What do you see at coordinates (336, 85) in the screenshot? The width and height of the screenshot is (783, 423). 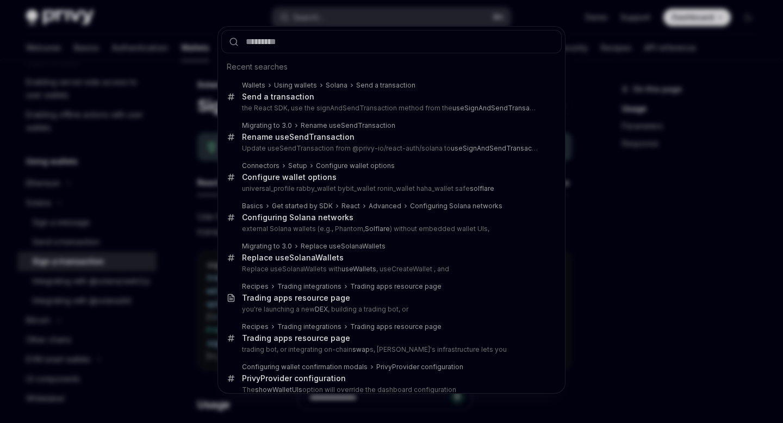 I see `div: Solana` at bounding box center [336, 85].